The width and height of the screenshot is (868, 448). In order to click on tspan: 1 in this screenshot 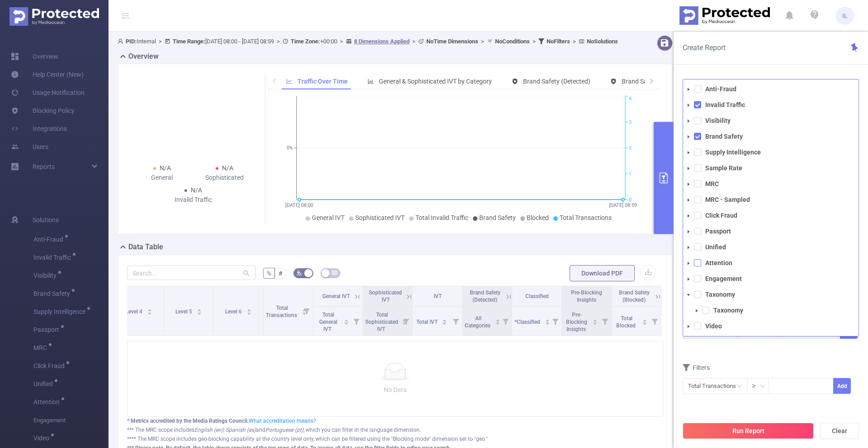, I will do `click(630, 174)`.